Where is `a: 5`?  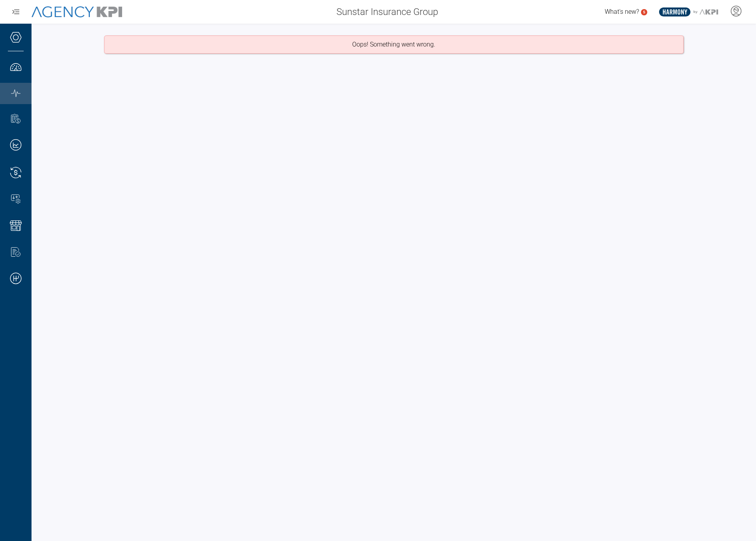 a: 5 is located at coordinates (644, 12).